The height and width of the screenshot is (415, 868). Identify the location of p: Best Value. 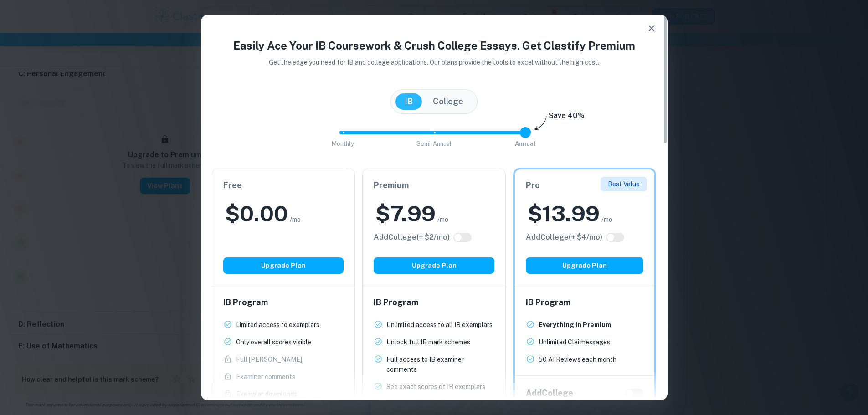
(624, 184).